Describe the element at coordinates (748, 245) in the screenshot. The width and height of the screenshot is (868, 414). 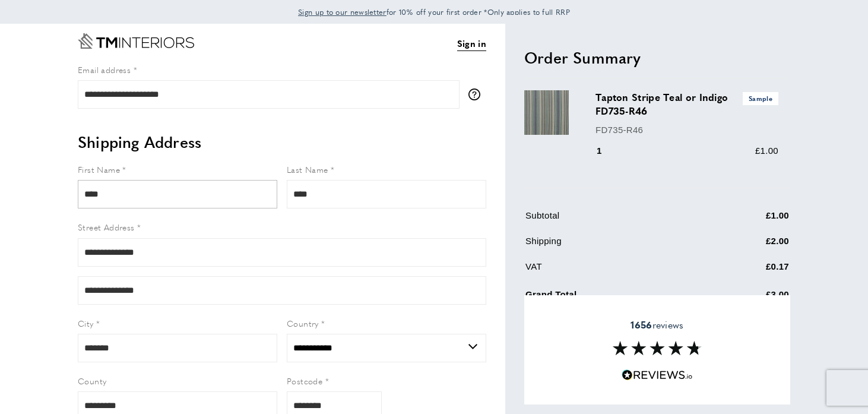
I see `td: £2.00` at that location.